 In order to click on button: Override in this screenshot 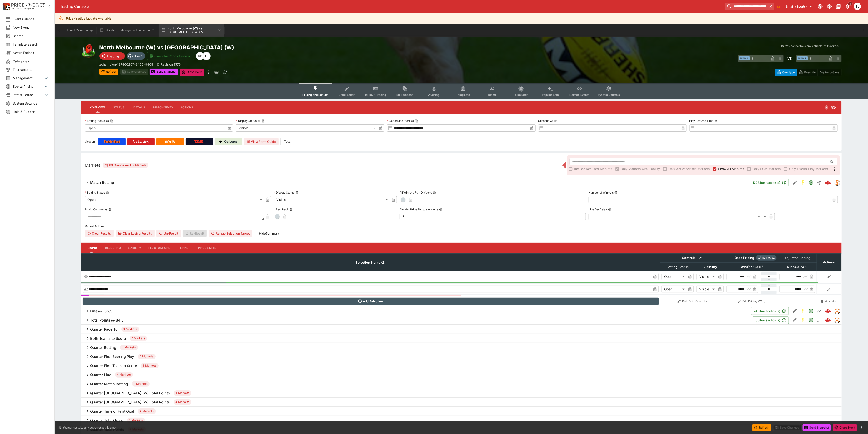, I will do `click(807, 72)`.